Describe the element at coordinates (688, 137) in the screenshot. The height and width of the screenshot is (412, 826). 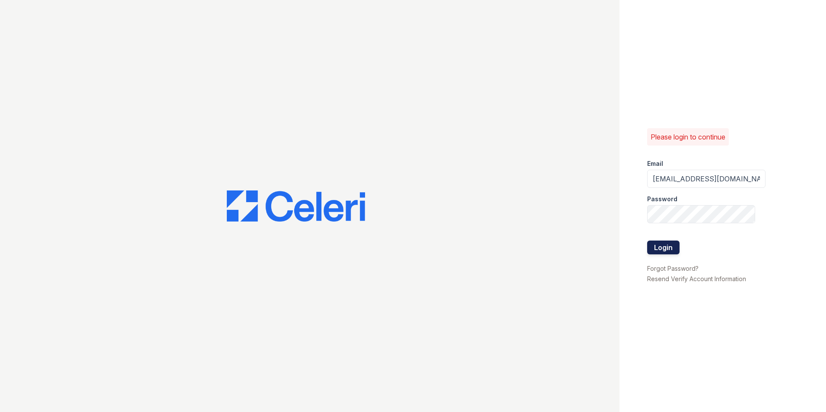
I see `p: Please login to continue` at that location.